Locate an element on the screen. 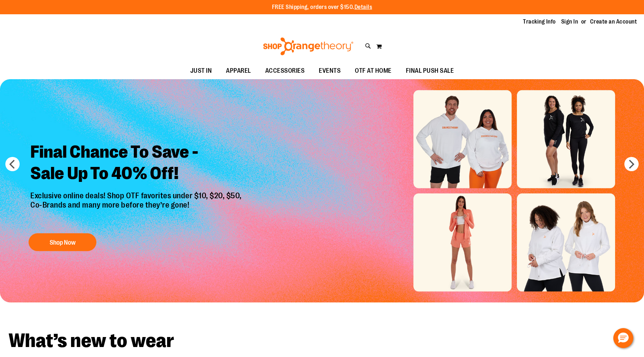 The image size is (644, 357). span: FINAL PUSH SALE is located at coordinates (430, 71).